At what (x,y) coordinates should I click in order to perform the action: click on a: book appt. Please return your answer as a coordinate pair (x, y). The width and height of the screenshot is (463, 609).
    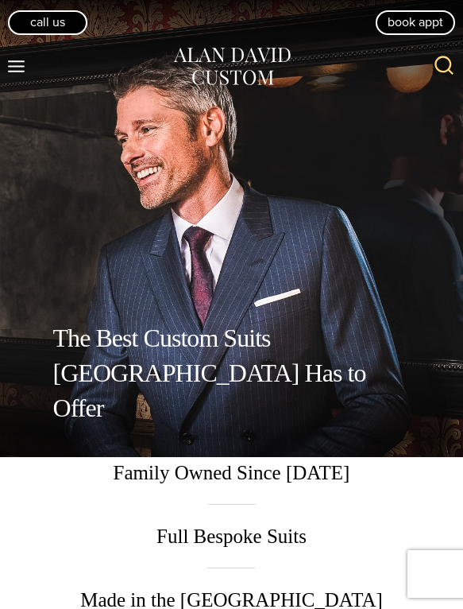
    Looking at the image, I should click on (416, 22).